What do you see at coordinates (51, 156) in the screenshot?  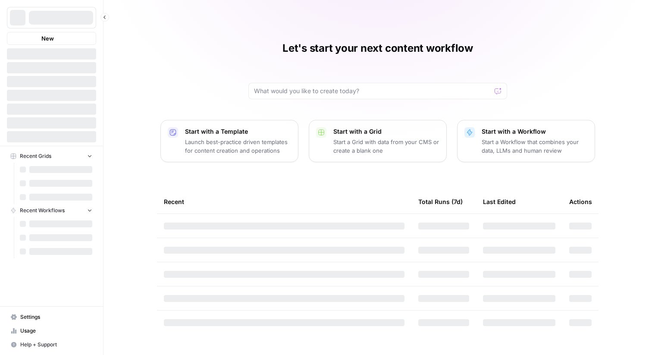 I see `button: Recent Grids` at bounding box center [51, 156].